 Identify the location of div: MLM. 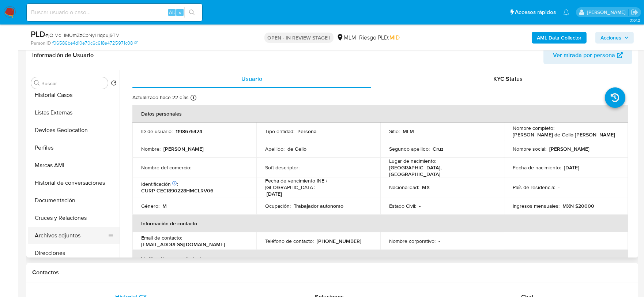
(346, 38).